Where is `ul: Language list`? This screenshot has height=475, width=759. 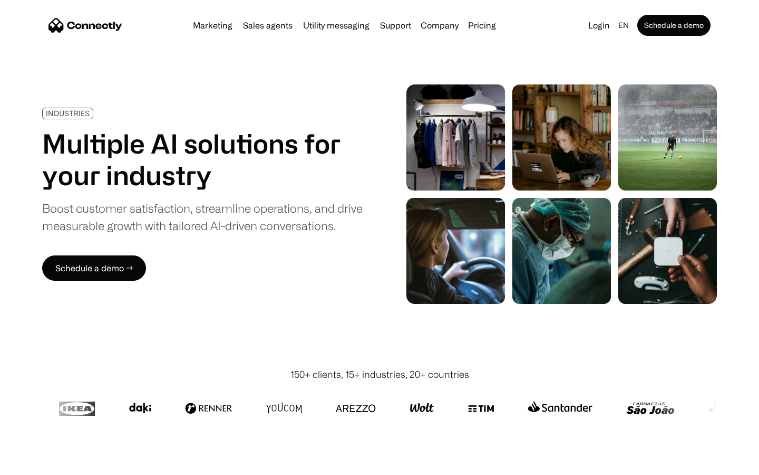
ul: Language list is located at coordinates (42, 464).